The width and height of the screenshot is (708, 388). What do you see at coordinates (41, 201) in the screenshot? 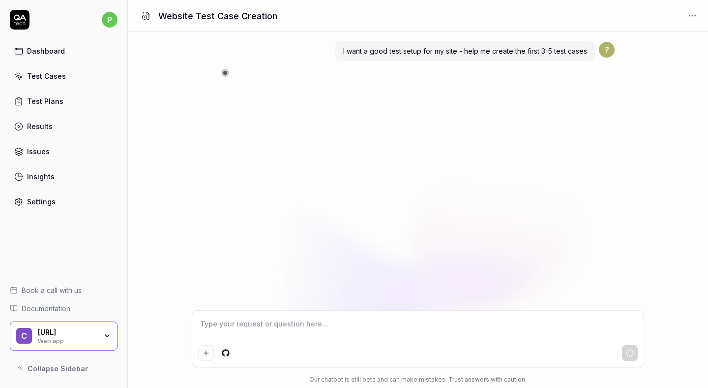
I see `div: Settings` at bounding box center [41, 201].